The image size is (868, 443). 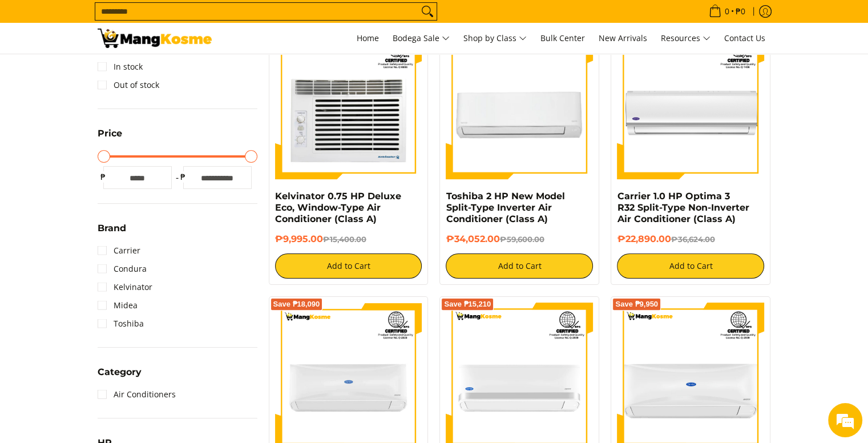 What do you see at coordinates (119, 372) in the screenshot?
I see `span: Category` at bounding box center [119, 372].